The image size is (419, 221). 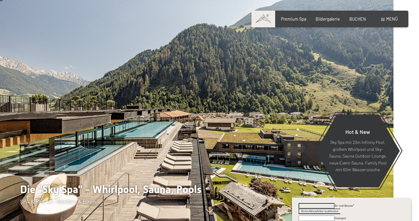 What do you see at coordinates (357, 19) in the screenshot?
I see `span: BUCHEN` at bounding box center [357, 19].